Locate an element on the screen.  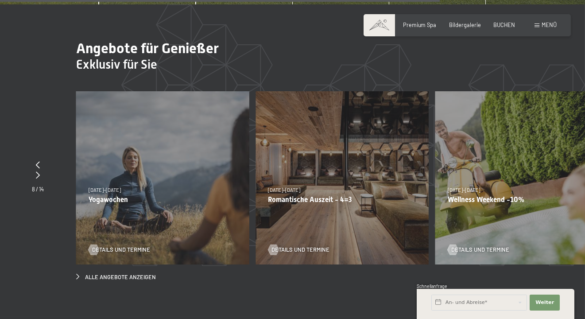
span: BUCHEN is located at coordinates (504, 25).